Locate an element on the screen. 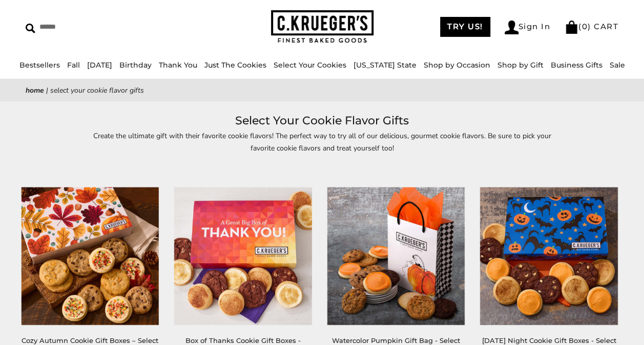 The height and width of the screenshot is (345, 644). img: C.KRUEGER'S is located at coordinates (322, 26).